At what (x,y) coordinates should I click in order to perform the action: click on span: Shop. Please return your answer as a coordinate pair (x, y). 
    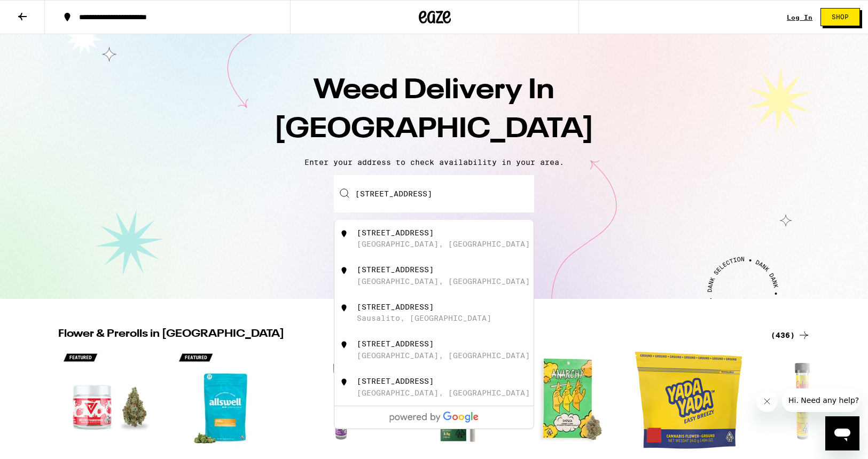
    Looking at the image, I should click on (841, 17).